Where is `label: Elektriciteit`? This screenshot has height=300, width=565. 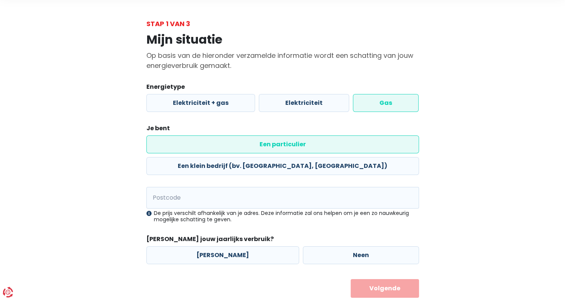 label: Elektriciteit is located at coordinates (304, 103).